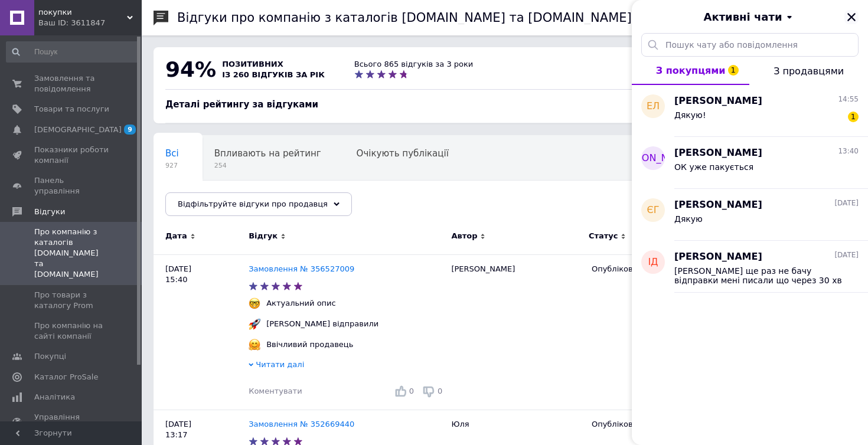  What do you see at coordinates (276, 391) in the screenshot?
I see `div: Коментувати` at bounding box center [276, 391].